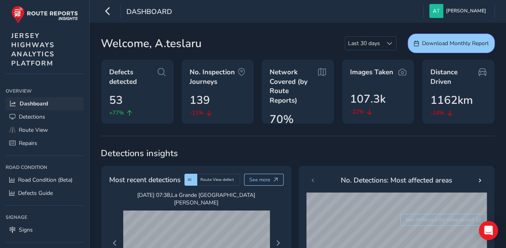 This screenshot has height=248, width=506. What do you see at coordinates (293, 86) in the screenshot?
I see `span: Network Covered (by Route Reports)` at bounding box center [293, 86].